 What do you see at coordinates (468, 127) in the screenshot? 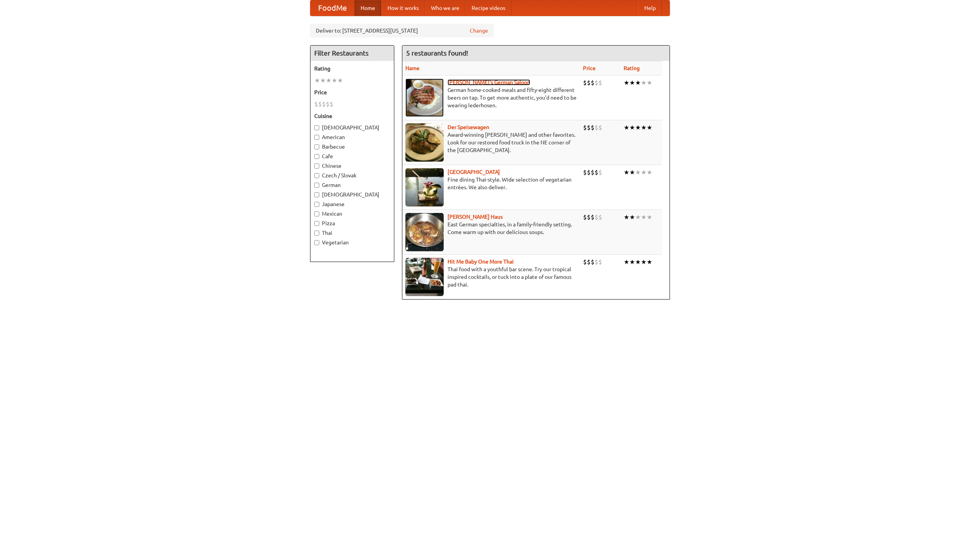
I see `a: Der Speisewagen` at bounding box center [468, 127].